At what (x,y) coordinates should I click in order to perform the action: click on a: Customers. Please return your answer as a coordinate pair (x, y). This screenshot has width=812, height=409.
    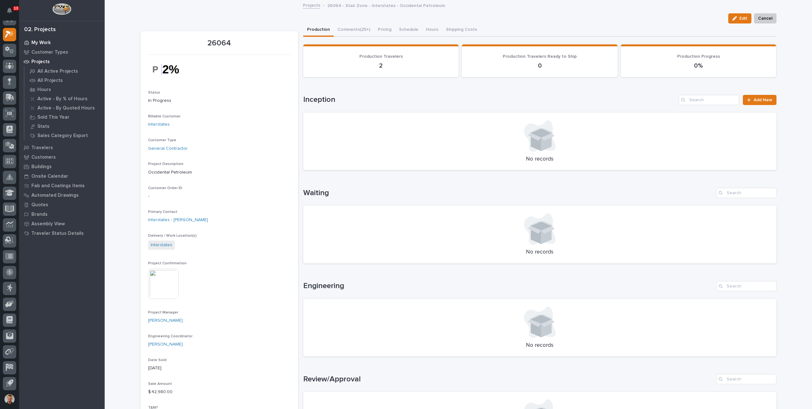
    Looking at the image, I should click on (62, 157).